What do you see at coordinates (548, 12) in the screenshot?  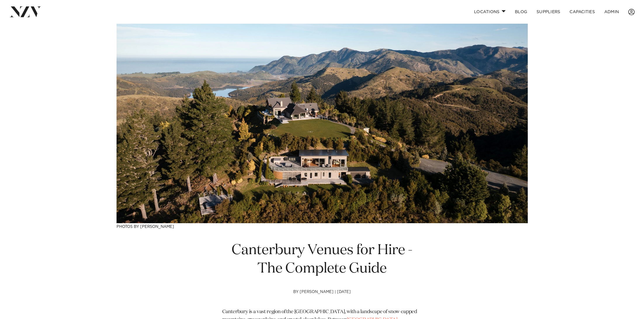 I see `a: SUPPLIERS` at bounding box center [548, 12].